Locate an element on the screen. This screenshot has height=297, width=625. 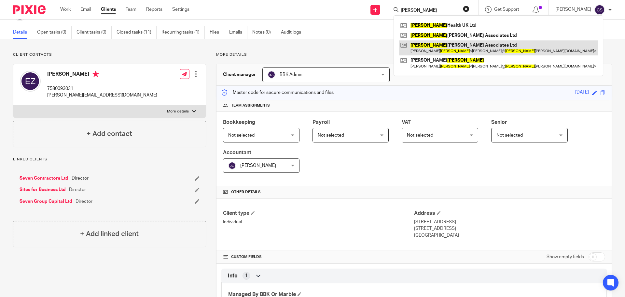
p: Linked clients is located at coordinates (109, 159).